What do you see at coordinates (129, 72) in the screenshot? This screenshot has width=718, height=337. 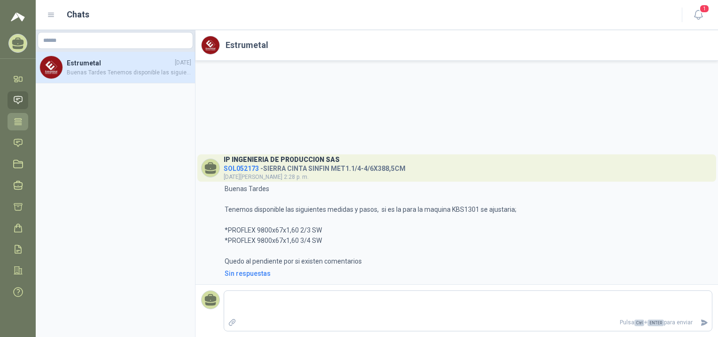 I see `span: Buenas Tardes Tenemos disponible las siguientes medidas y pasos, si es la para la maquina KBS1301...` at bounding box center [129, 72].